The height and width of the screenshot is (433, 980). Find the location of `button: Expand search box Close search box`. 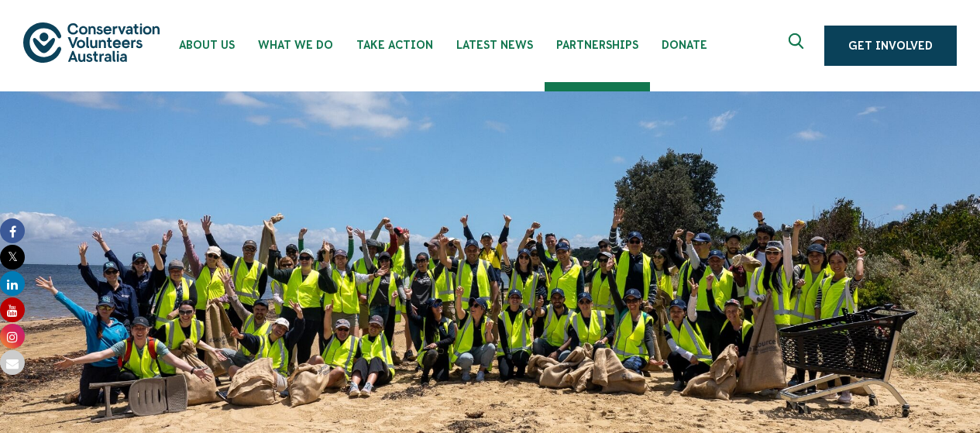

button: Expand search box Close search box is located at coordinates (798, 46).